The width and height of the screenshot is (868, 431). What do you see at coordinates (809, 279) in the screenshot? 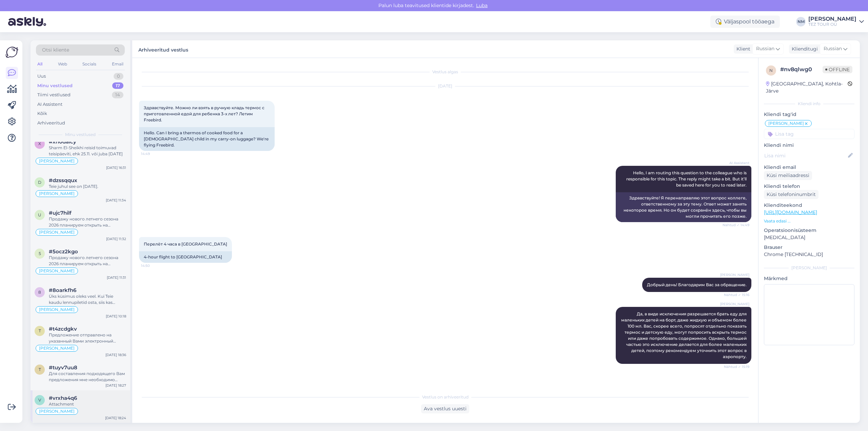
I see `p: Märkmed` at bounding box center [809, 279].